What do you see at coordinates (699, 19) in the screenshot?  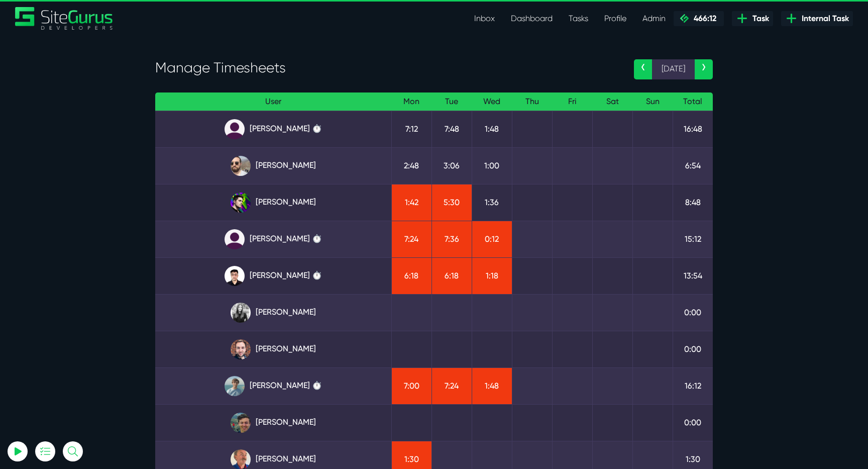 I see `a: 466:12` at bounding box center [699, 19].